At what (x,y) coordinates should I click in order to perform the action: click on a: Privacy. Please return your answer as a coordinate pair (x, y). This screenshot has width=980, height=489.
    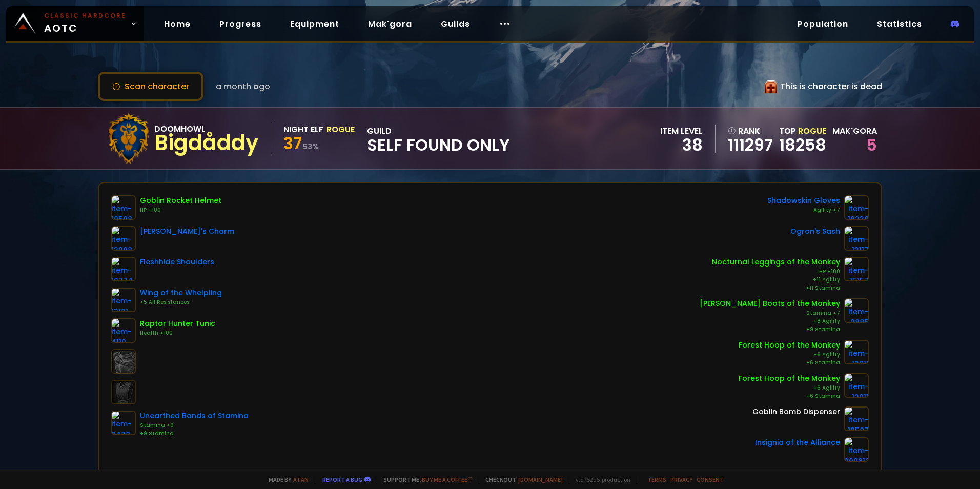
    Looking at the image, I should click on (681, 479).